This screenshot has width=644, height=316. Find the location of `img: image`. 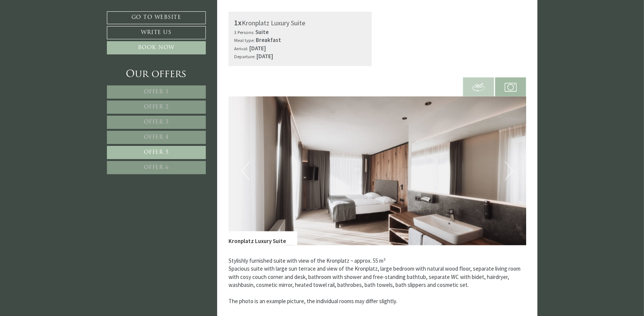

img: image is located at coordinates (378, 171).